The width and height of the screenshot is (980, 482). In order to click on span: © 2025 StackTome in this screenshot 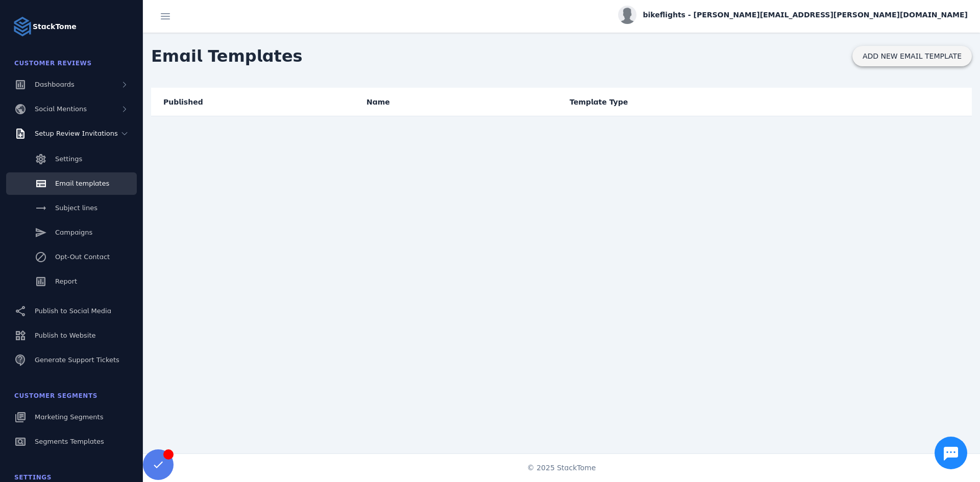, I will do `click(561, 467)`.